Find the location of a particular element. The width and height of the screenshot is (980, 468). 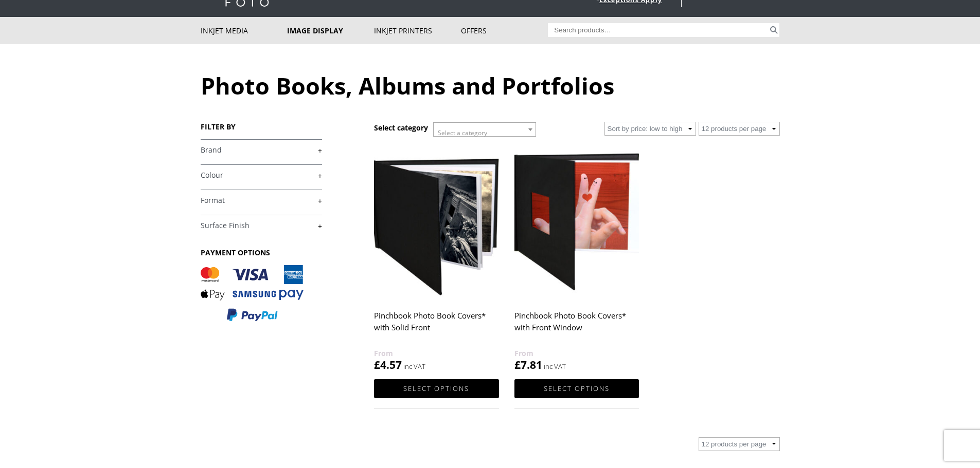

bdi: 4.57 is located at coordinates (388, 365).